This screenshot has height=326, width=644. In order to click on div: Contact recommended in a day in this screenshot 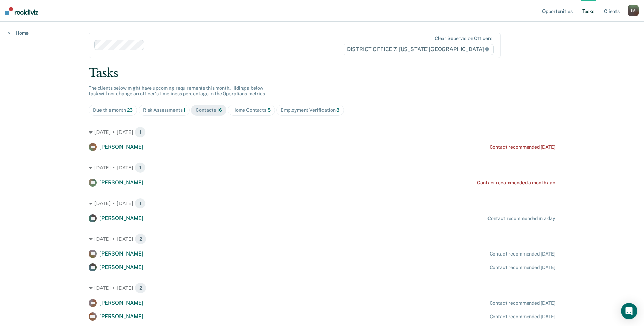, I will do `click(521, 218)`.